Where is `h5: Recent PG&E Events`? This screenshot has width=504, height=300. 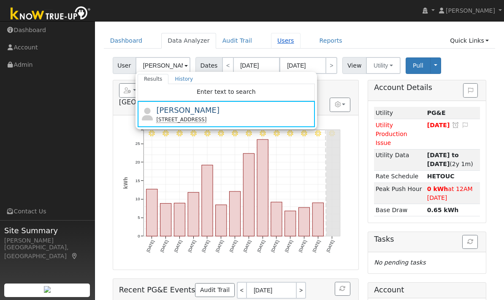 h5: Recent PG&E Events is located at coordinates (235, 290).